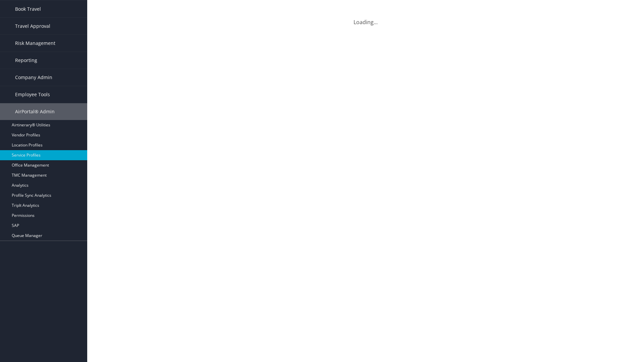 The image size is (644, 362). I want to click on span: AirPortal® Admin, so click(35, 112).